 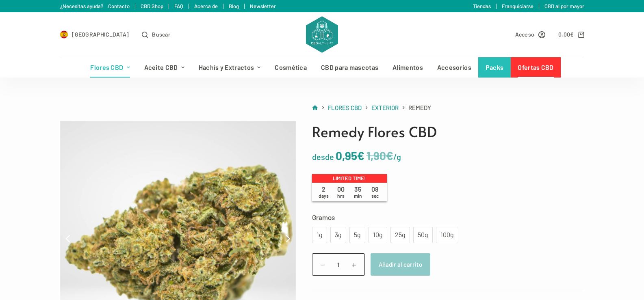 I want to click on span: Exterior, so click(x=385, y=108).